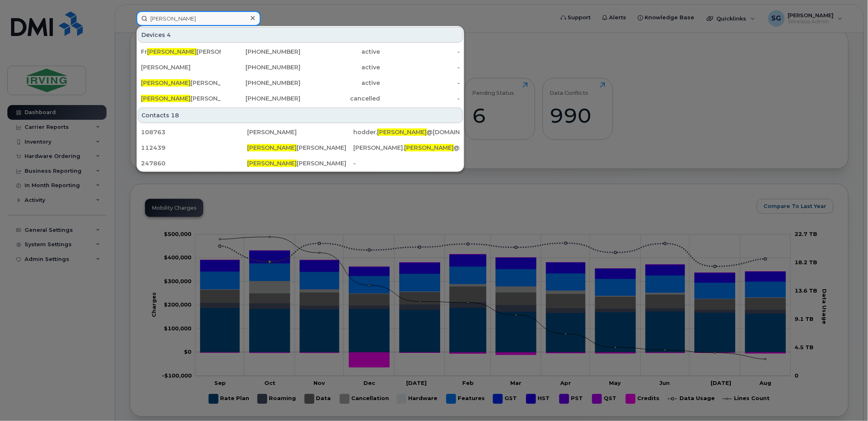 This screenshot has width=868, height=421. What do you see at coordinates (198, 19) in the screenshot?
I see `input: Find something...` at bounding box center [198, 19].